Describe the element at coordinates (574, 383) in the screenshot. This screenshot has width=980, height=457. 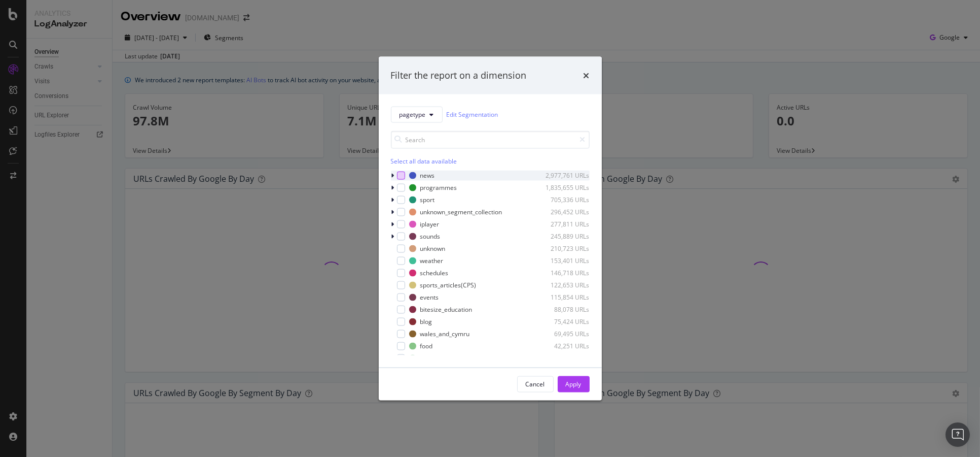
I see `button: Apply` at that location.